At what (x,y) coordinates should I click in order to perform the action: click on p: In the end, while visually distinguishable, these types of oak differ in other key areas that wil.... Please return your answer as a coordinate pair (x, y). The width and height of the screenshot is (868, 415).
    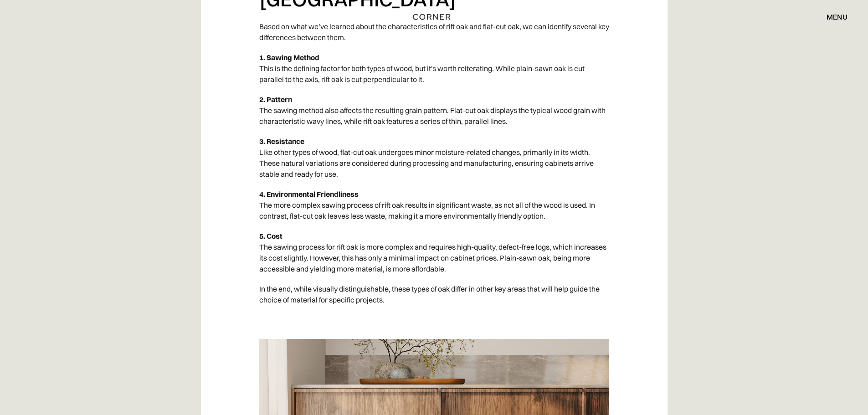
    Looking at the image, I should click on (434, 294).